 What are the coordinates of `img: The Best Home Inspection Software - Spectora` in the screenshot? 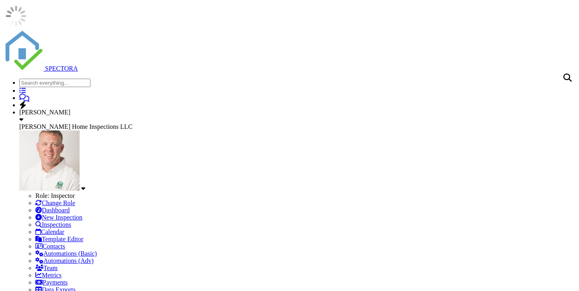 It's located at (23, 51).